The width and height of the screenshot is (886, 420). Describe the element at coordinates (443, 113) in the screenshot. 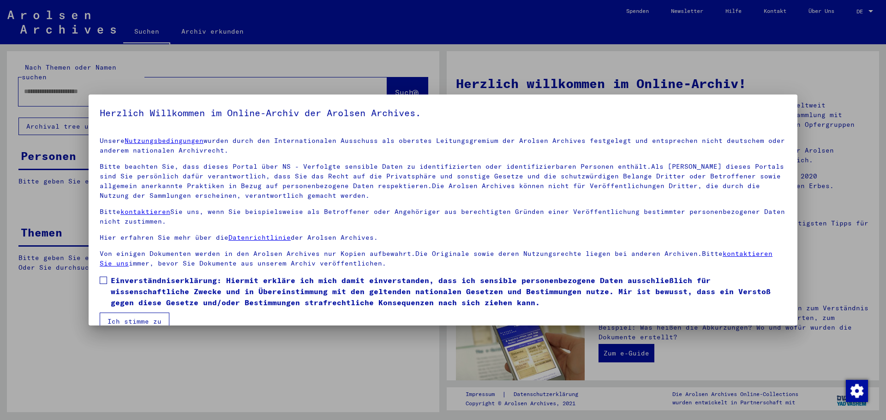

I see `h5: Herzlich Willkommen im Online-Archiv der Arolsen Archives.` at that location.